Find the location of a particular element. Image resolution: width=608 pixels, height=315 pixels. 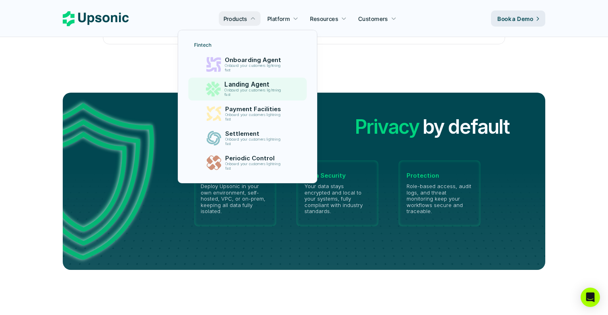

p: Products is located at coordinates (235, 19).